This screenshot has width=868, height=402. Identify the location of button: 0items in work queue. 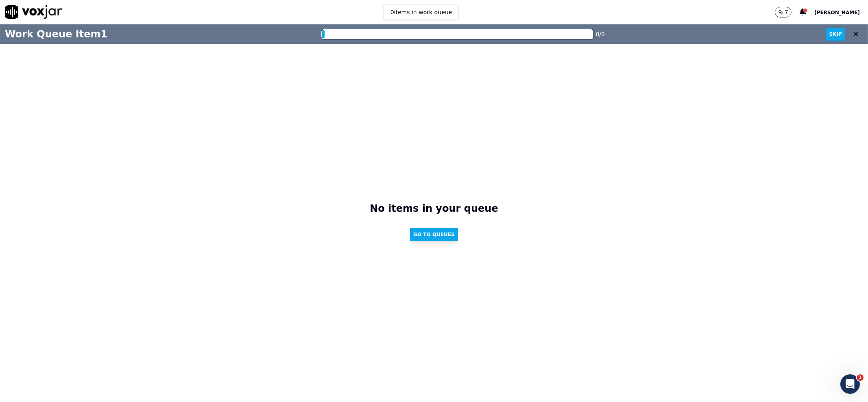
(421, 12).